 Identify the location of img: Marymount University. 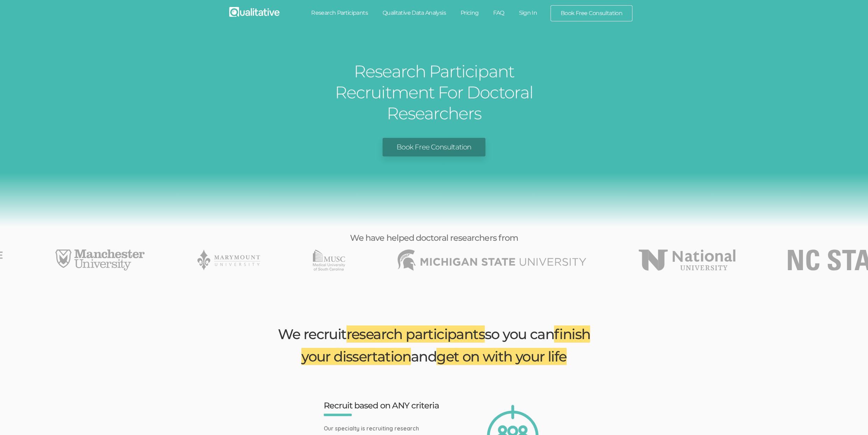
(229, 260).